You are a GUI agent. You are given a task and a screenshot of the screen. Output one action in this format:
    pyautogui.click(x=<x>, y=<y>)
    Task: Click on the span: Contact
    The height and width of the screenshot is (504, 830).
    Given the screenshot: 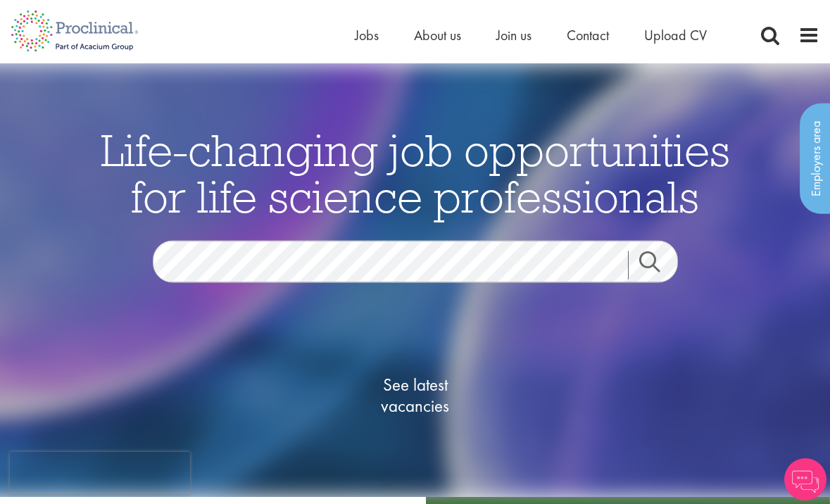 What is the action you would take?
    pyautogui.click(x=588, y=35)
    